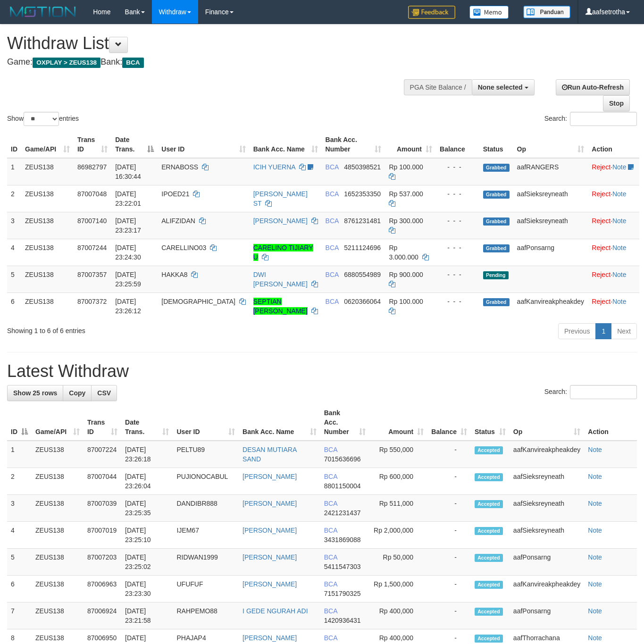 Image resolution: width=644 pixels, height=644 pixels. Describe the element at coordinates (362, 302) in the screenshot. I see `span: Copy 0620366064 to clipboard` at that location.